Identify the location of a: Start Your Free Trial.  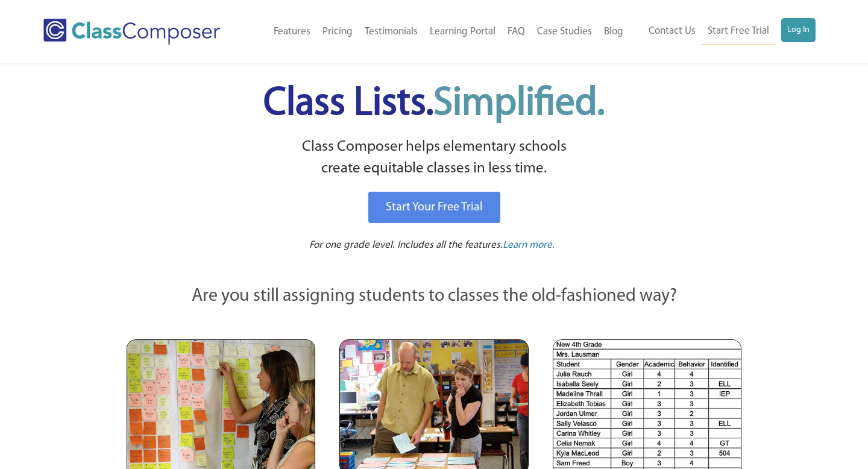
(434, 208).